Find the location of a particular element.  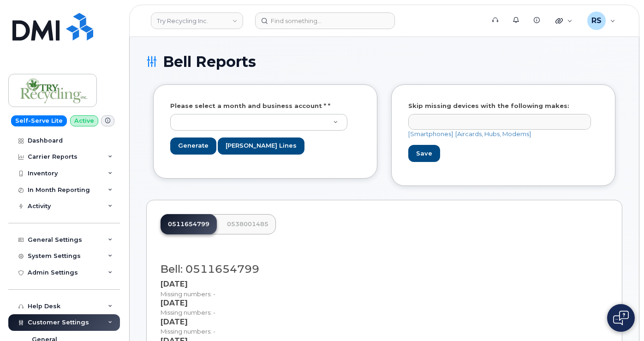

h1: Bell Reports is located at coordinates (384, 61).